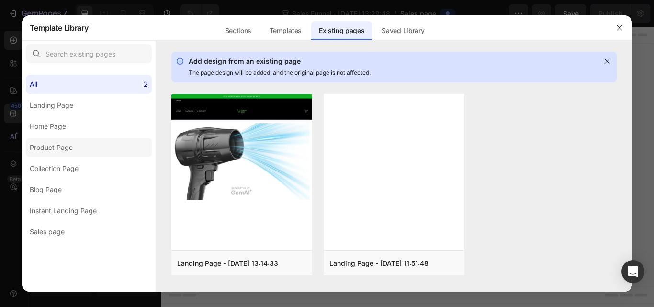  I want to click on div: All, so click(34, 84).